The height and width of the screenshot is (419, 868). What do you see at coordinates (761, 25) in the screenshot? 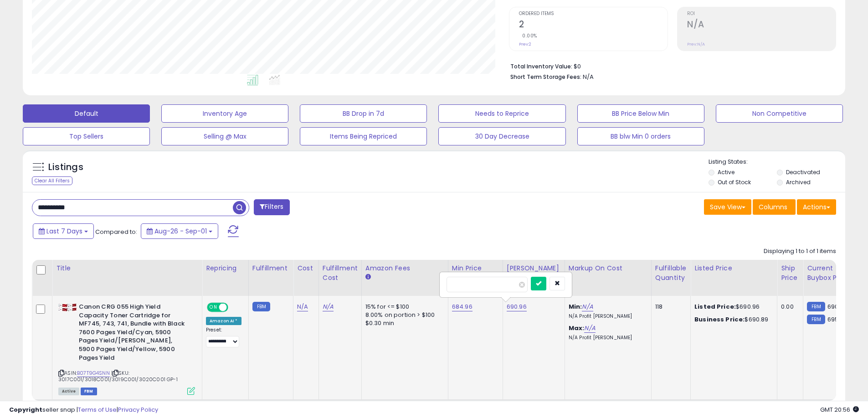
I see `h2: N/A` at bounding box center [761, 25].